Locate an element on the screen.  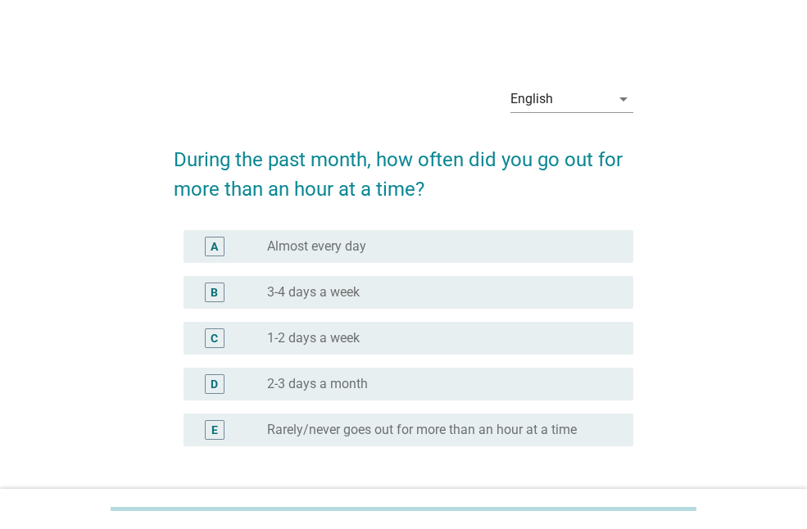
label: Rarely/never goes out for more than an hour at a time is located at coordinates (422, 430).